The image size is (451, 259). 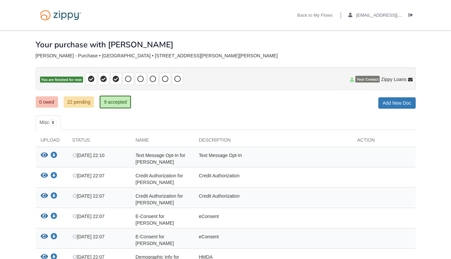 I want to click on img: Logo, so click(x=60, y=15).